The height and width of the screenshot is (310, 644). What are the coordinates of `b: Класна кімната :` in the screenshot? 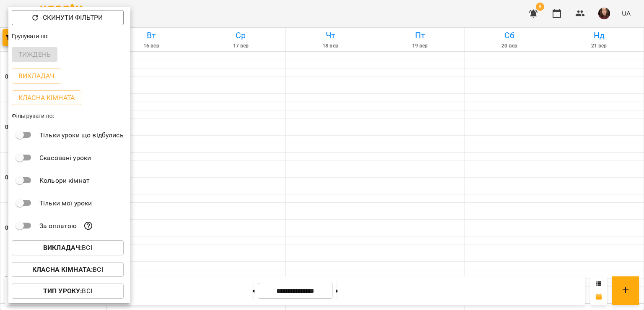 It's located at (62, 269).